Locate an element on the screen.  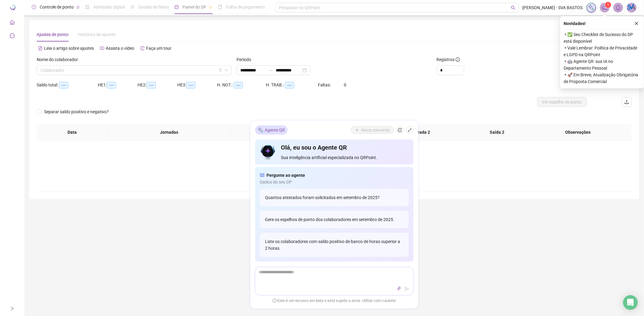
span: ⚬ 🤖 Agente QR: sua IA no Departamento Pessoal is located at coordinates (602, 65).